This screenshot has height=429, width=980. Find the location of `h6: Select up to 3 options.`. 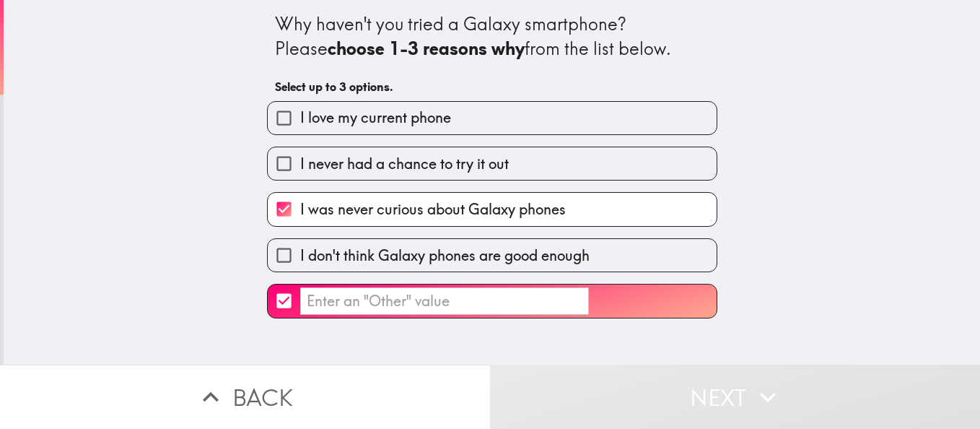

h6: Select up to 3 options. is located at coordinates (492, 86).